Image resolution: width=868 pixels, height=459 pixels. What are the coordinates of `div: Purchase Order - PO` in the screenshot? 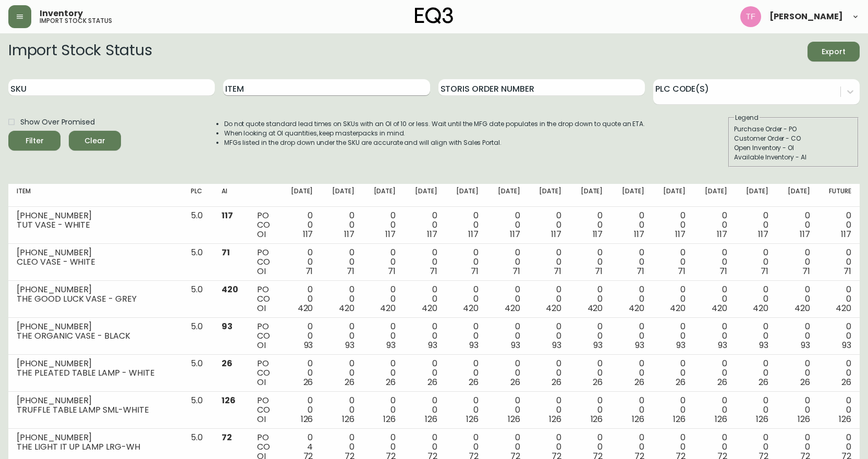 It's located at (793, 129).